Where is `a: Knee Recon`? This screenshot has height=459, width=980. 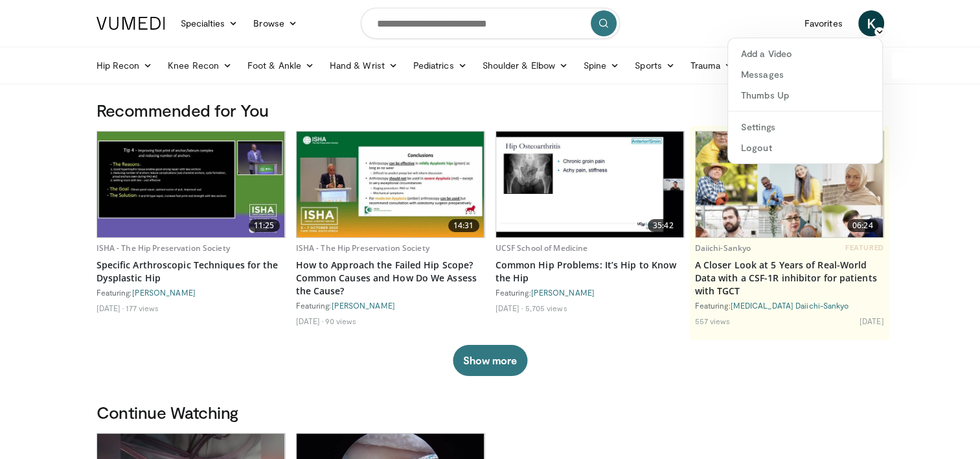 a: Knee Recon is located at coordinates (199, 65).